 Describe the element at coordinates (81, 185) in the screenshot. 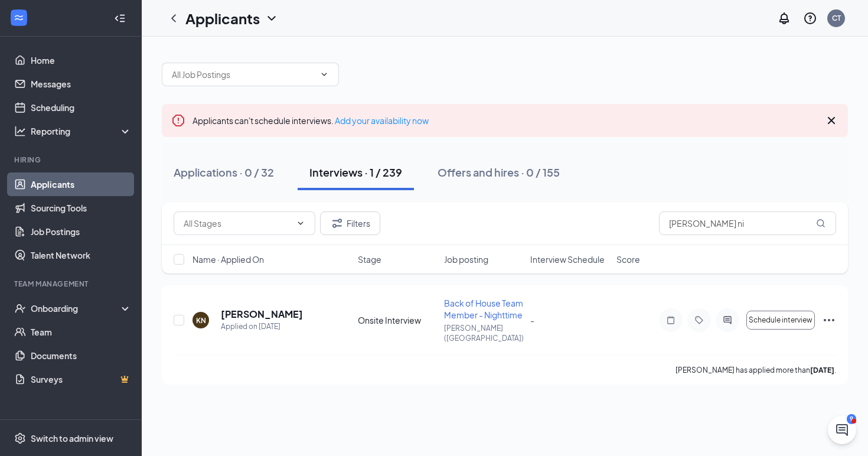

I see `a: Applicants` at that location.